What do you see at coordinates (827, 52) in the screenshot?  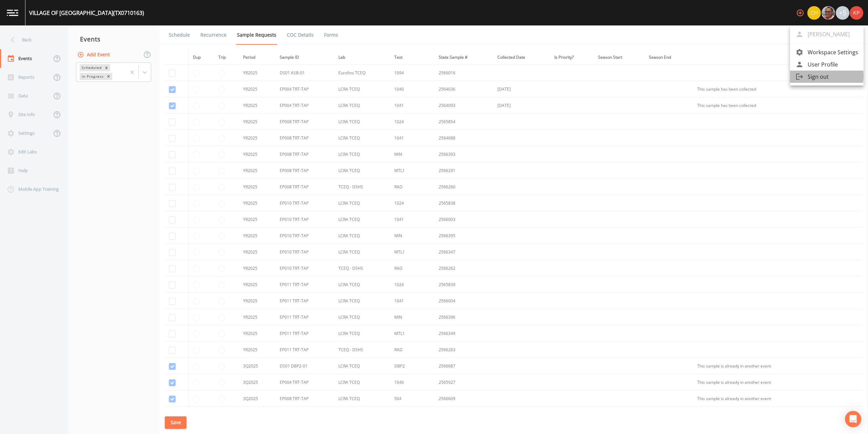 I see `a: Workspace Settings` at bounding box center [827, 52].